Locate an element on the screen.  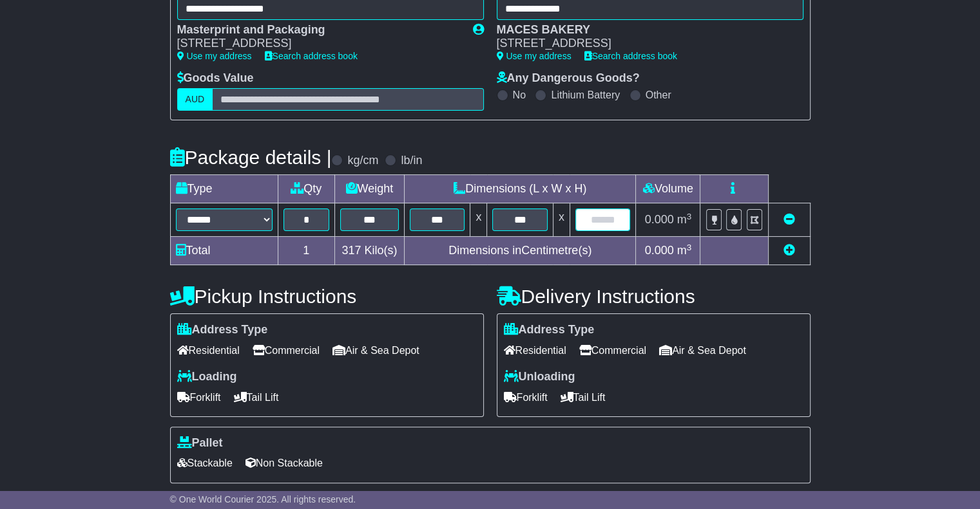
label: Goods Value is located at coordinates (215, 79).